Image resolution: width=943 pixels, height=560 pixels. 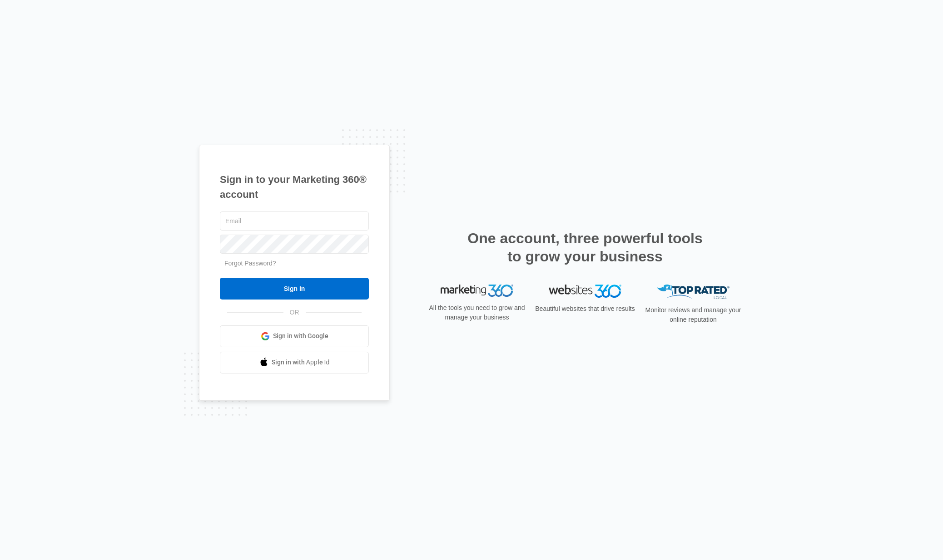 I want to click on img: Websites 360, so click(x=586, y=291).